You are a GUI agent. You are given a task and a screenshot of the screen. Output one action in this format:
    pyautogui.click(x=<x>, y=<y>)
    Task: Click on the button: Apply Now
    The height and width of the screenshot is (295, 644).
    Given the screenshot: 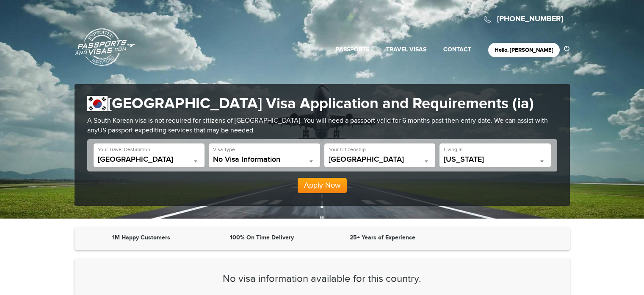 What is the action you would take?
    pyautogui.click(x=322, y=185)
    